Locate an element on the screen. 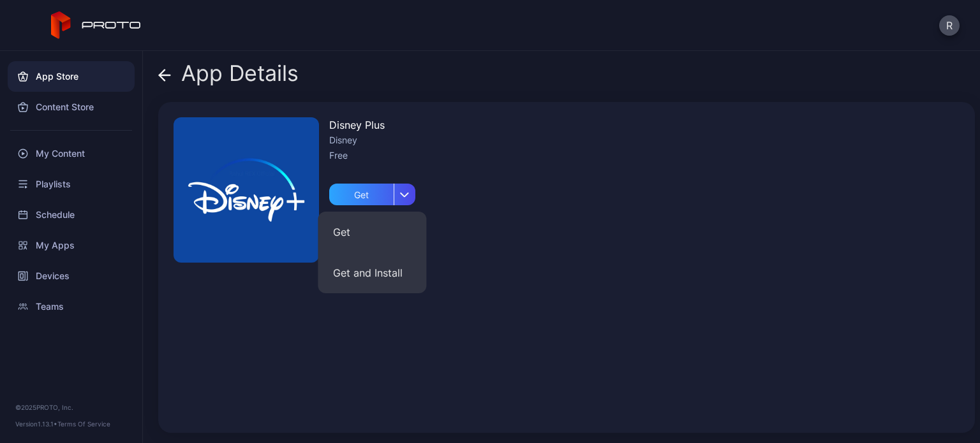 This screenshot has height=443, width=980. a: My Apps is located at coordinates (71, 246).